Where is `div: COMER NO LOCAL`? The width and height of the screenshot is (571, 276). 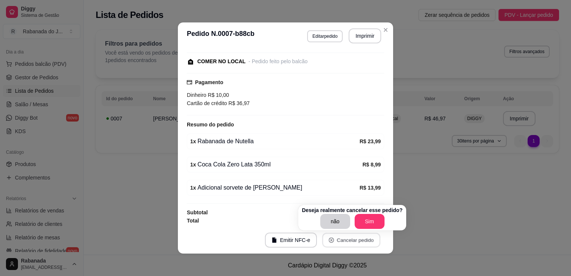 div: COMER NO LOCAL is located at coordinates (221, 61).